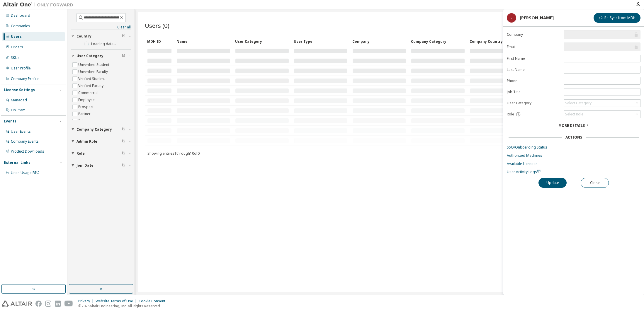 Image resolution: width=644 pixels, height=312 pixels. I want to click on div: Users, so click(16, 36).